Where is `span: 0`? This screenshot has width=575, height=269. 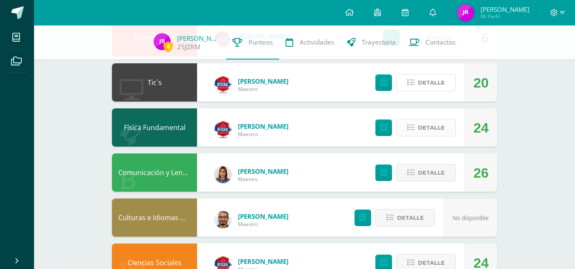
span: 0 is located at coordinates (168, 46).